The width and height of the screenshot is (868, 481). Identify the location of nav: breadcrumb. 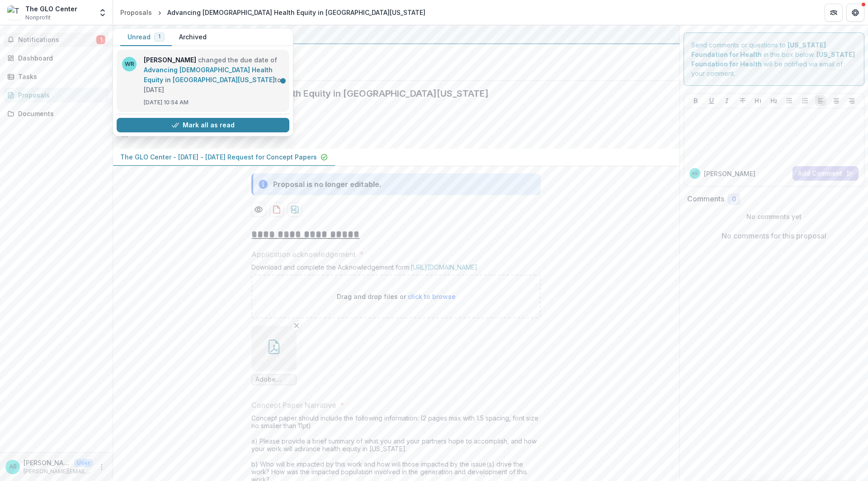
(272, 12).